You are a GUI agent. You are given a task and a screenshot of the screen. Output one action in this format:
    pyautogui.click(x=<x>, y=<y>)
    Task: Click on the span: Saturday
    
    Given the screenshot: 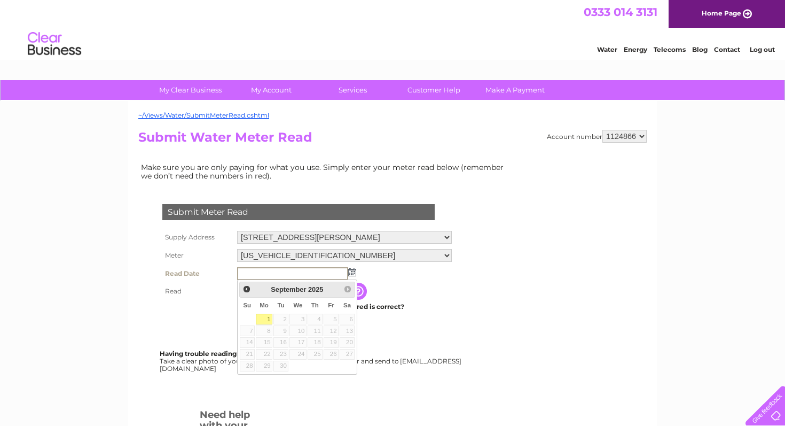 What is the action you would take?
    pyautogui.click(x=347, y=305)
    